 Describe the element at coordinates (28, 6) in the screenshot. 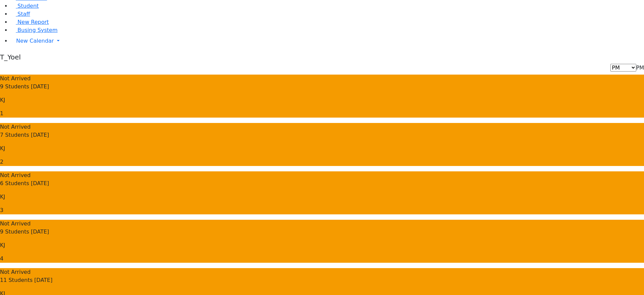

I see `span: Student` at that location.